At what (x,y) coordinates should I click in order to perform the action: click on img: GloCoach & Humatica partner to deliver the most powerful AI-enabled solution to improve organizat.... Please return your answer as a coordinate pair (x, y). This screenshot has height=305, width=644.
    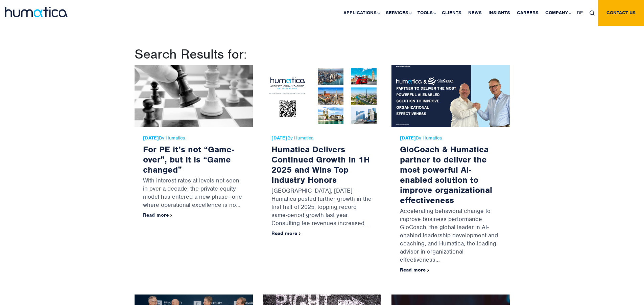
    Looking at the image, I should click on (451, 96).